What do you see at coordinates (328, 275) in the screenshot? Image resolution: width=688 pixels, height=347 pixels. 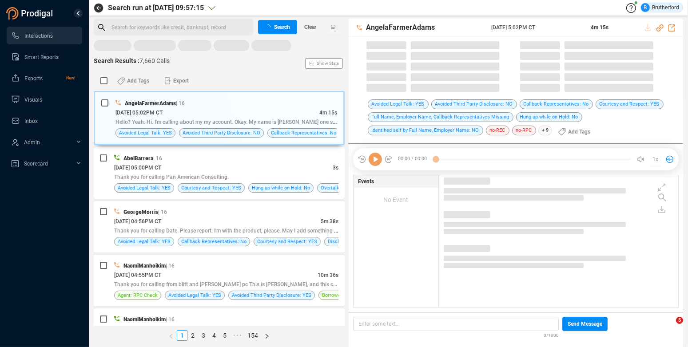 I see `span: 10m 36s` at bounding box center [328, 275].